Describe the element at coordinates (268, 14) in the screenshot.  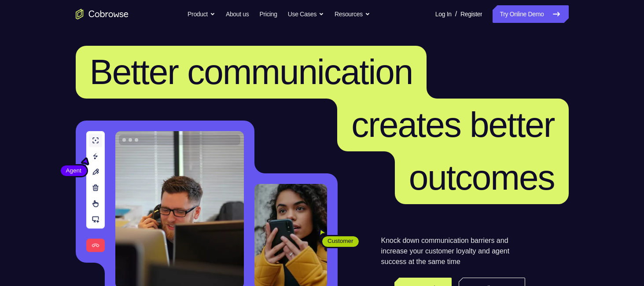
I see `a: Pricing` at that location.